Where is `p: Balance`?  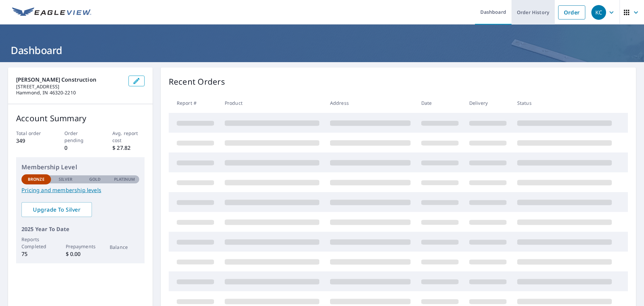 p: Balance is located at coordinates (124, 247).